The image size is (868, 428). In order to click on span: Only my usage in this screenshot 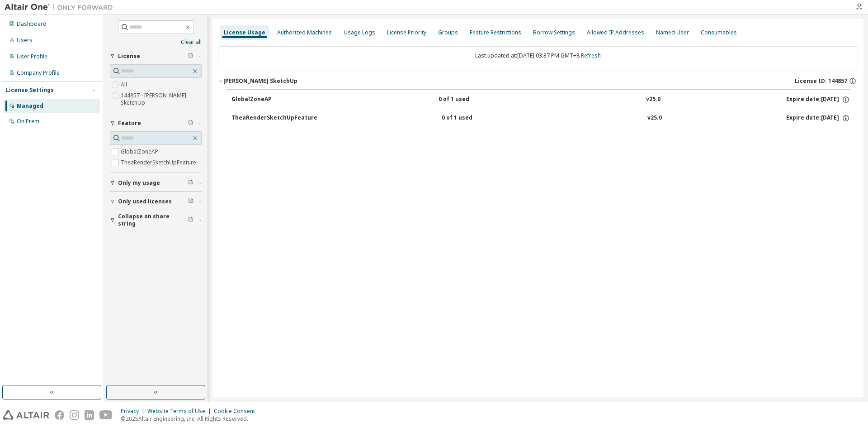, I will do `click(138, 183)`.